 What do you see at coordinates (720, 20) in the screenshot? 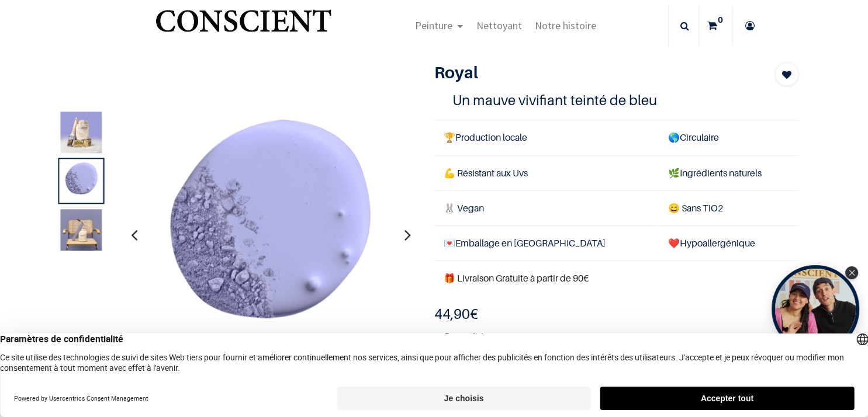
I see `sup: 0` at bounding box center [720, 20].